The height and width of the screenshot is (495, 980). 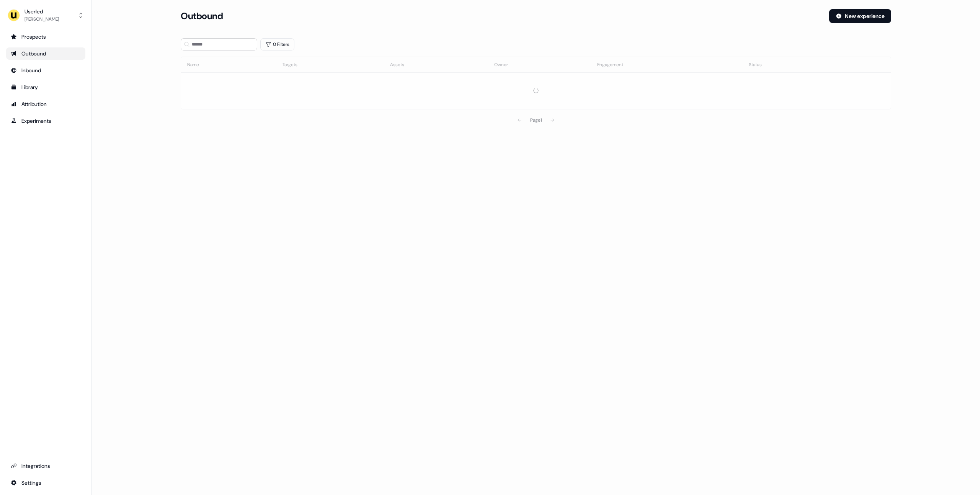 What do you see at coordinates (46, 483) in the screenshot?
I see `div: Settings` at bounding box center [46, 483].